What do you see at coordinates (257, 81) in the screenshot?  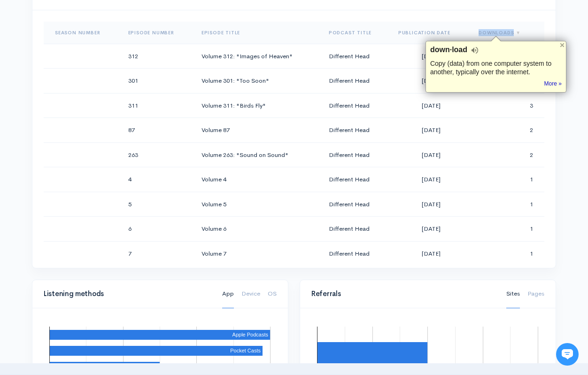 I see `td: Volume 301: "Too Soon"` at bounding box center [257, 81].